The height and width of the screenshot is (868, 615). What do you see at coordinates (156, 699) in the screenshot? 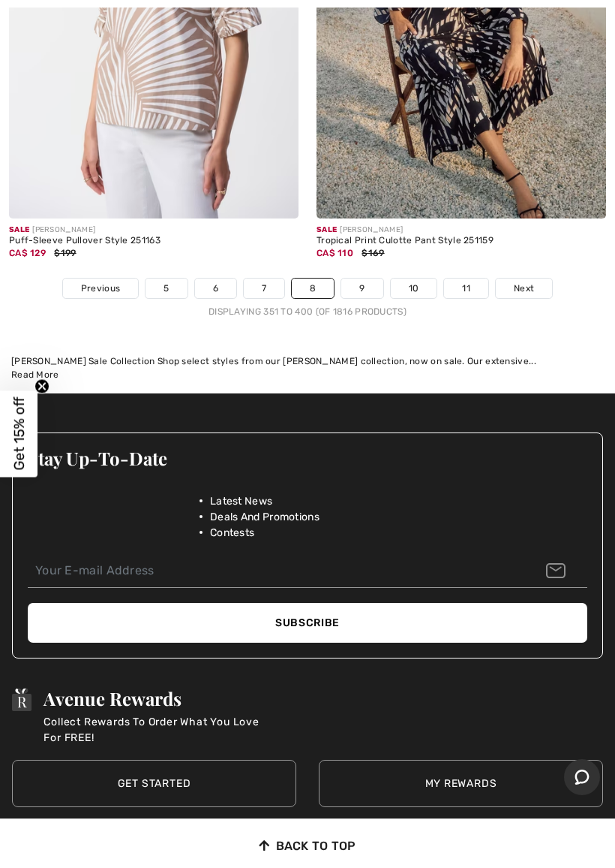
I see `h3: Avenue Rewards` at bounding box center [156, 699].